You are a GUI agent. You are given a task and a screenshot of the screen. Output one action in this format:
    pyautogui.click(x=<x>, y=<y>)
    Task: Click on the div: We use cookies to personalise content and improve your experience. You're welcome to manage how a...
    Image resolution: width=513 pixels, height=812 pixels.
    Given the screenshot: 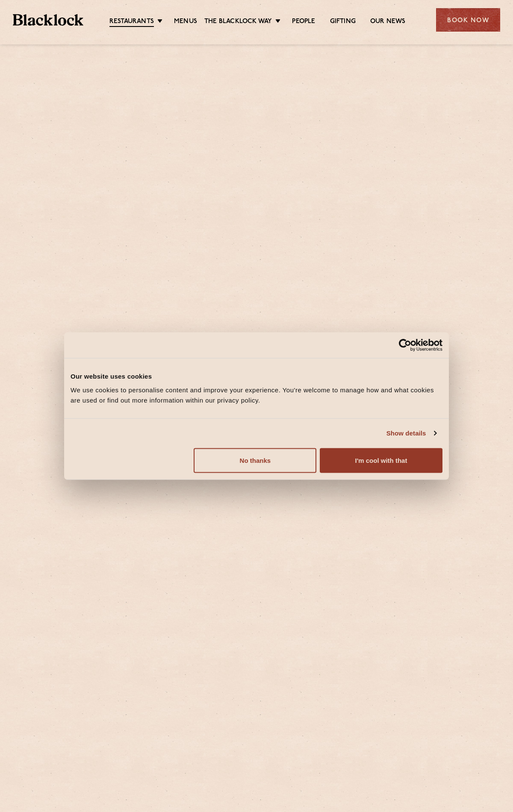 What is the action you would take?
    pyautogui.click(x=256, y=395)
    